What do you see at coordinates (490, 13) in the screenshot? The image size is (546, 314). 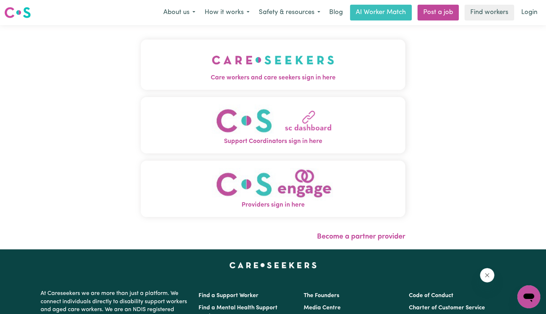 I see `a: Find workers` at bounding box center [490, 13].